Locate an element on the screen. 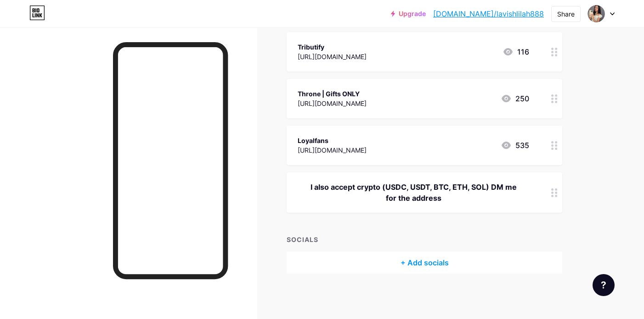  div: + Add socials is located at coordinates (424, 263).